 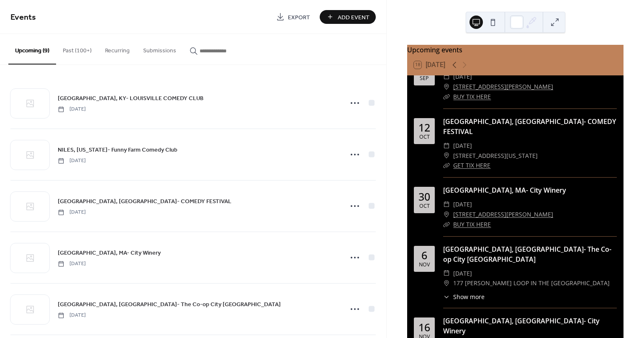 What do you see at coordinates (425, 265) in the screenshot?
I see `div: Nov` at bounding box center [425, 265].